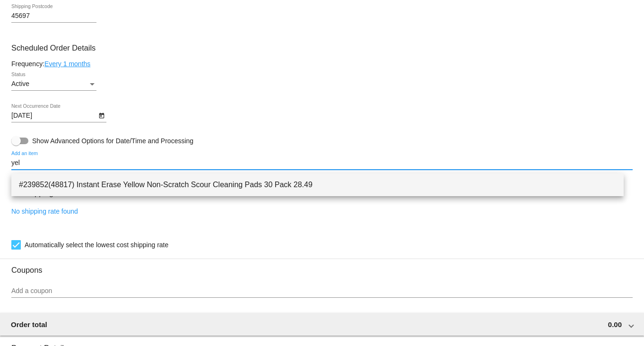 The height and width of the screenshot is (346, 644). What do you see at coordinates (54, 84) in the screenshot?
I see `mat-select: Status` at bounding box center [54, 84].